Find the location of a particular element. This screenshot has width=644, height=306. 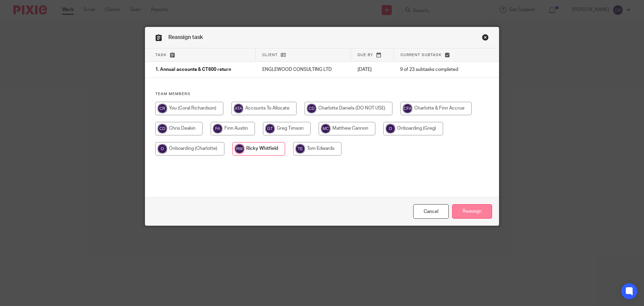

h4: Team members is located at coordinates (322, 94).